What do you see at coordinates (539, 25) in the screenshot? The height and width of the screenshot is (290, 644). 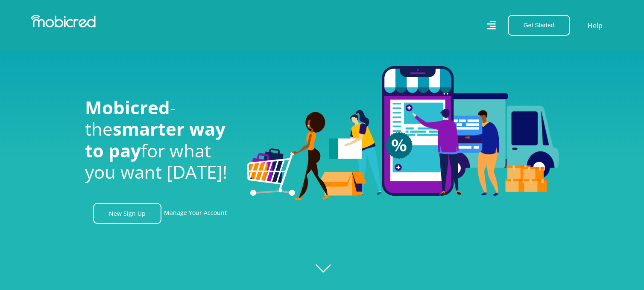 I see `button: Get Started` at bounding box center [539, 25].